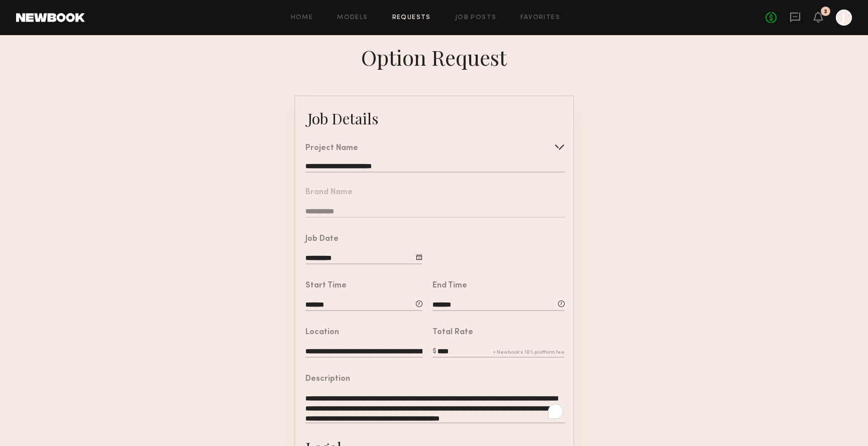  Describe the element at coordinates (343, 118) in the screenshot. I see `div: Job Details` at that location.